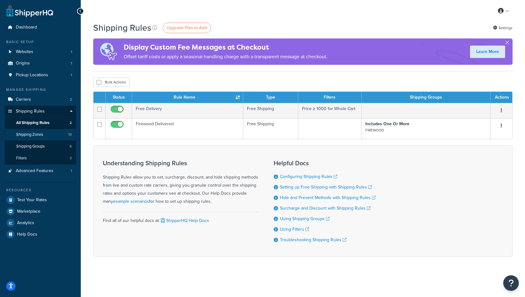 The height and width of the screenshot is (297, 525). I want to click on a: Settings, so click(502, 28).